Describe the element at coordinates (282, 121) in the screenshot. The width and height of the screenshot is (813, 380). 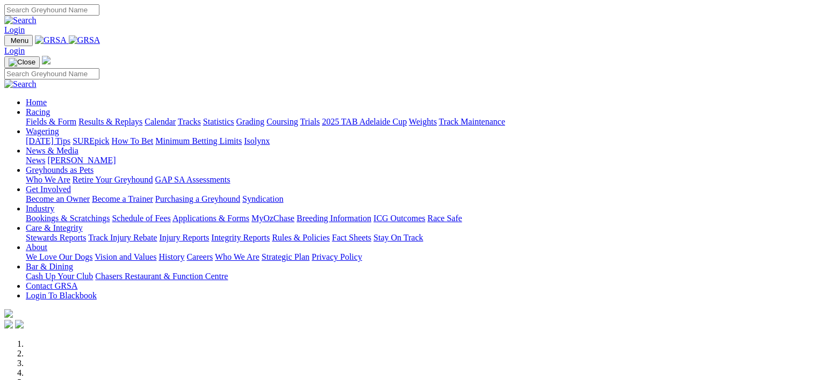
I see `a: Coursing` at that location.